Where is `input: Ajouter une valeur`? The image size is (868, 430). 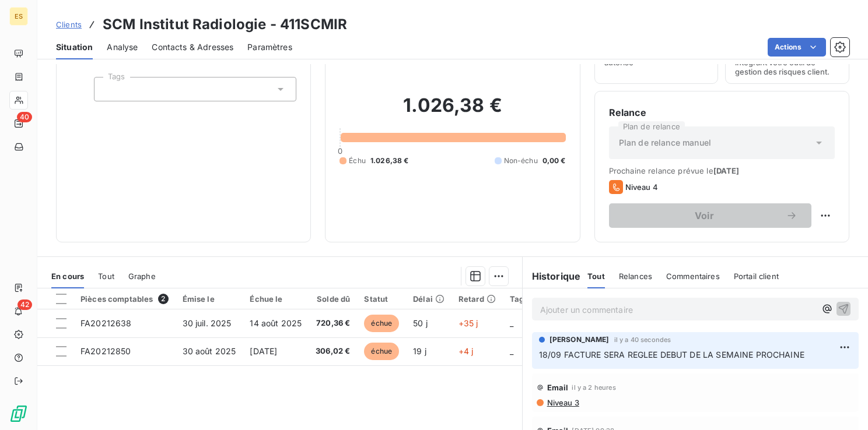 input: Ajouter une valeur is located at coordinates (109, 89).